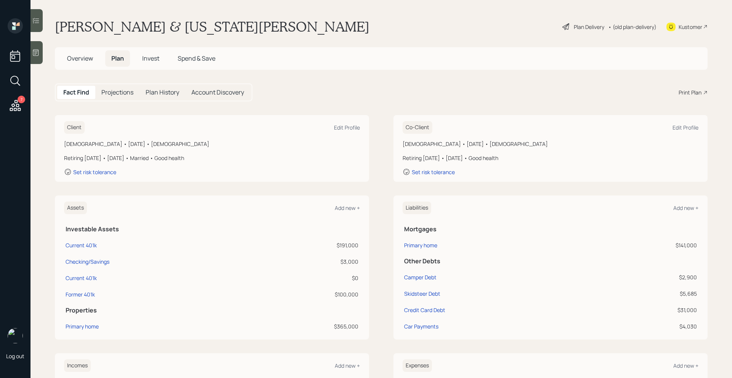 The height and width of the screenshot is (378, 732). Describe the element at coordinates (80, 294) in the screenshot. I see `div: Former 401k` at that location.